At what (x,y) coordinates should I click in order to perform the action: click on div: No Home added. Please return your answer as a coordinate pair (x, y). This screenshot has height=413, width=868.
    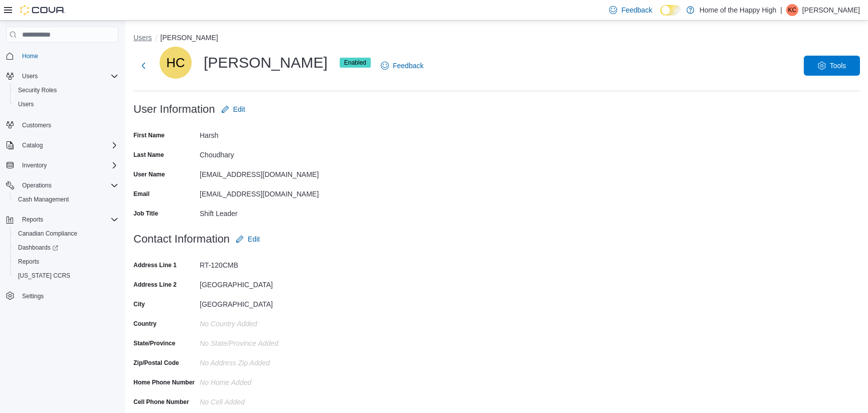
    Looking at the image, I should click on (267, 380).